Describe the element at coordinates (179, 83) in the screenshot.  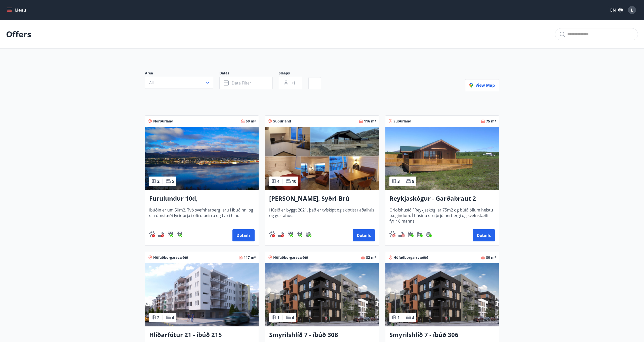
I see `button: All` at that location.